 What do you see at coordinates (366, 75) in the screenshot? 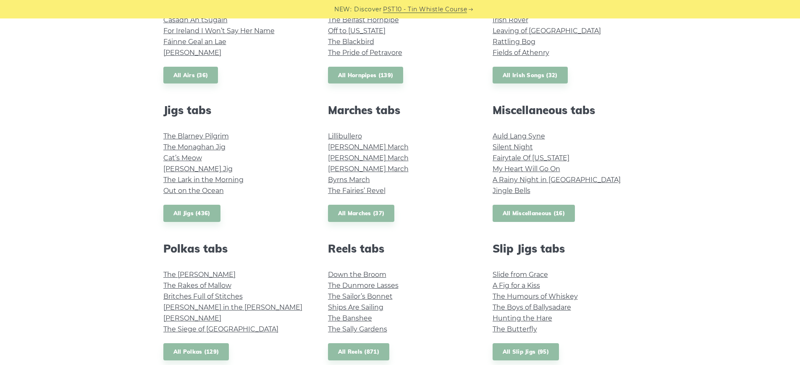
I see `a: All Hornpipes (139)` at bounding box center [366, 75].